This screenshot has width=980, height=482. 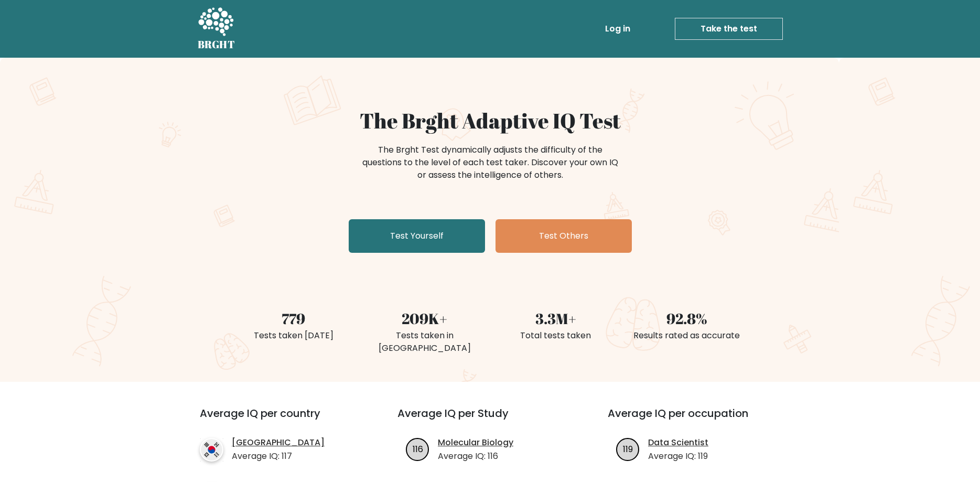 I want to click on a: Log in, so click(x=618, y=29).